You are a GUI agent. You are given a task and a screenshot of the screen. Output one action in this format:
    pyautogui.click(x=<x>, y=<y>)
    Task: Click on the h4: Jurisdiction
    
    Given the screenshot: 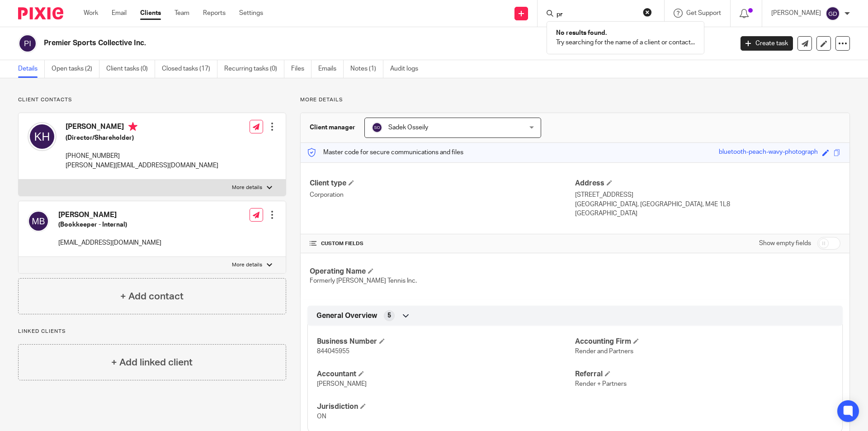 What is the action you would take?
    pyautogui.click(x=446, y=407)
    